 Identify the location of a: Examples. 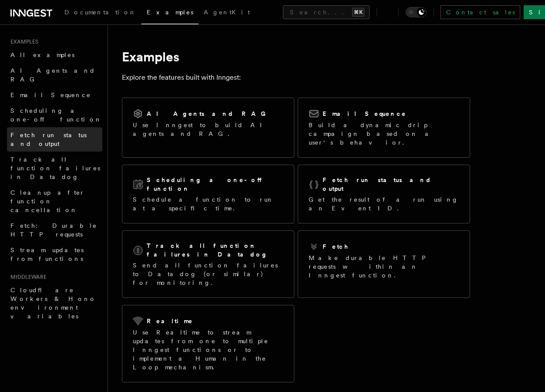
(170, 13).